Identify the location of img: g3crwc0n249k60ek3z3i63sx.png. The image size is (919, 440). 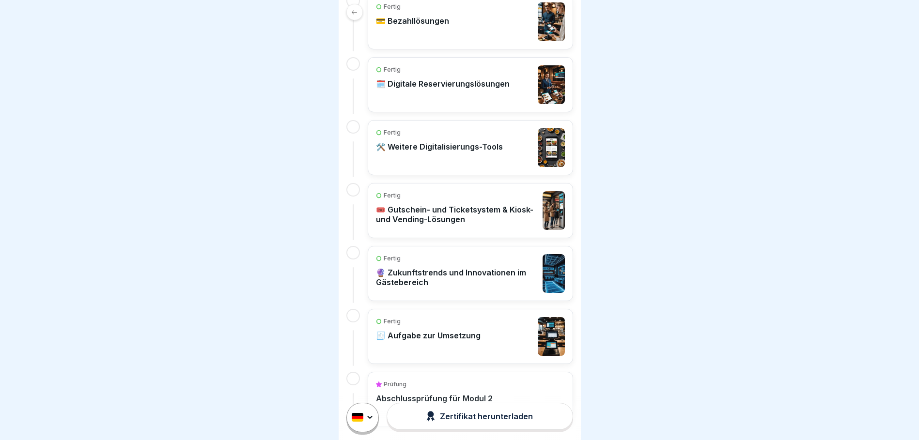
(551, 85).